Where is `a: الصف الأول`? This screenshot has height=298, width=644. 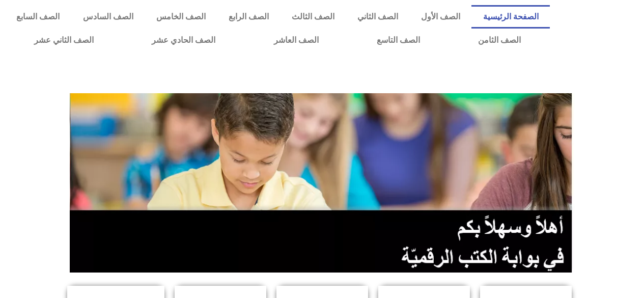 a: الصف الأول is located at coordinates (441, 16).